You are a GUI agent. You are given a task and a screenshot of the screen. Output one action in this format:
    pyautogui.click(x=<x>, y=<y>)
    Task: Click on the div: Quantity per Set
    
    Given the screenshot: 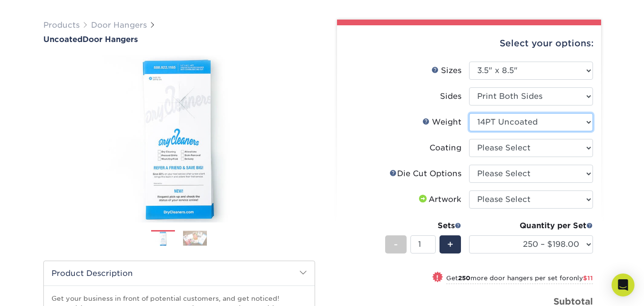 What is the action you would take?
    pyautogui.click(x=531, y=226)
    